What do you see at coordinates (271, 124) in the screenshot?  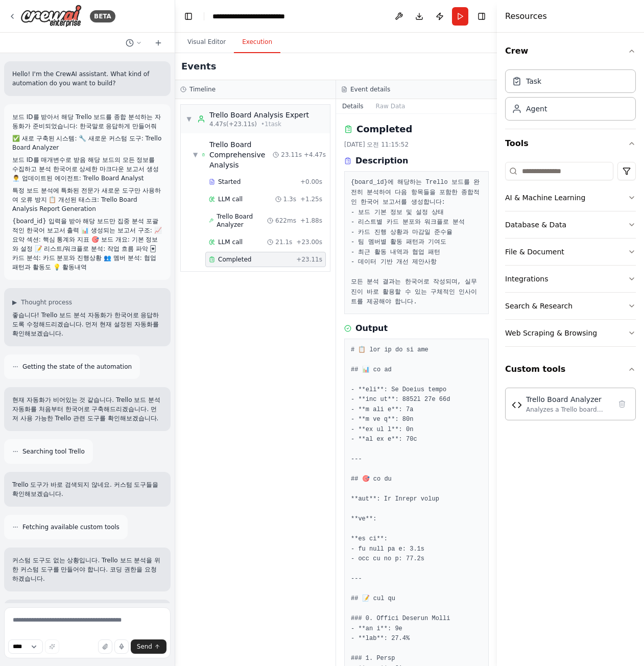 I see `span: • 1 task` at bounding box center [271, 124].